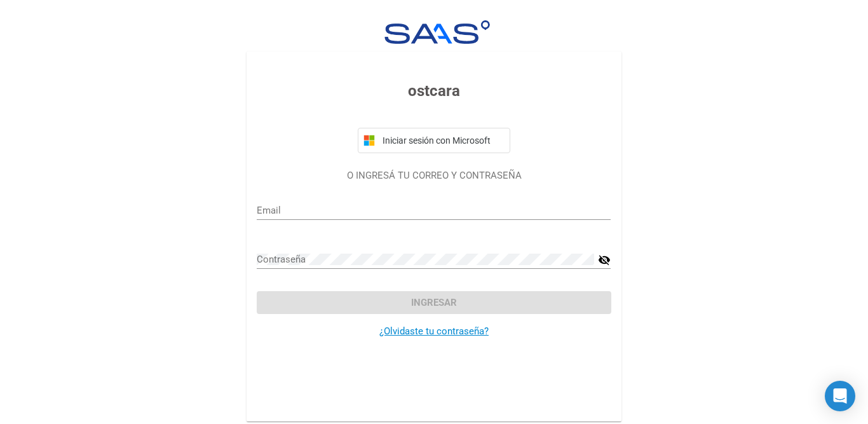 Image resolution: width=868 pixels, height=424 pixels. Describe the element at coordinates (433, 302) in the screenshot. I see `button: Ingresar` at that location.